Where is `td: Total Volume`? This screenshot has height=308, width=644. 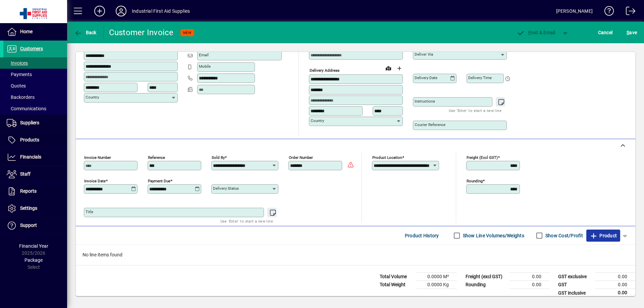 td: Total Volume is located at coordinates (396, 277).